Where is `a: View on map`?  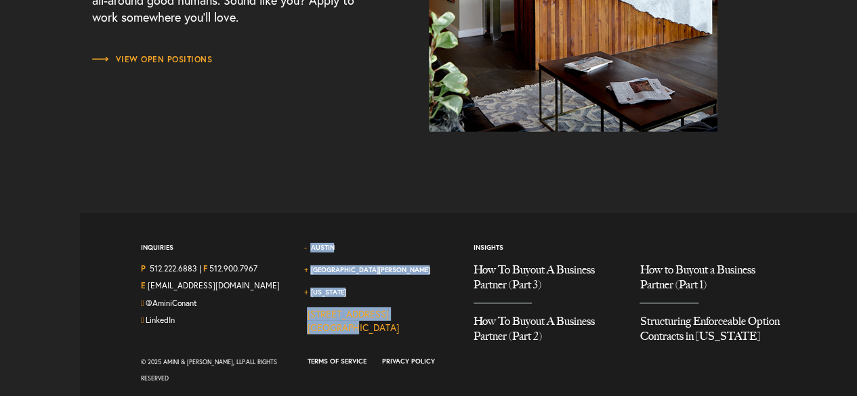
a: View on map is located at coordinates (352, 320).